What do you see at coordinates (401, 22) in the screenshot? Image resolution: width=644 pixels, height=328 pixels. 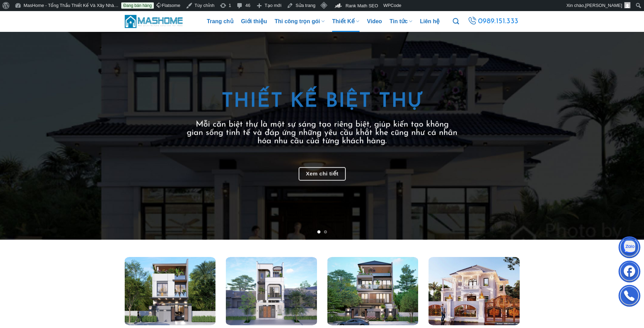 I see `a: Tin tức` at bounding box center [401, 22].